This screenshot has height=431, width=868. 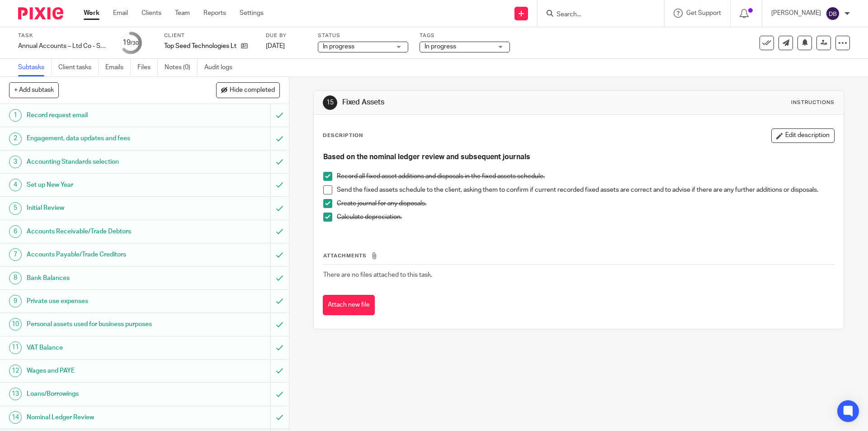 What do you see at coordinates (252, 91) in the screenshot?
I see `span: Hide completed` at bounding box center [252, 91].